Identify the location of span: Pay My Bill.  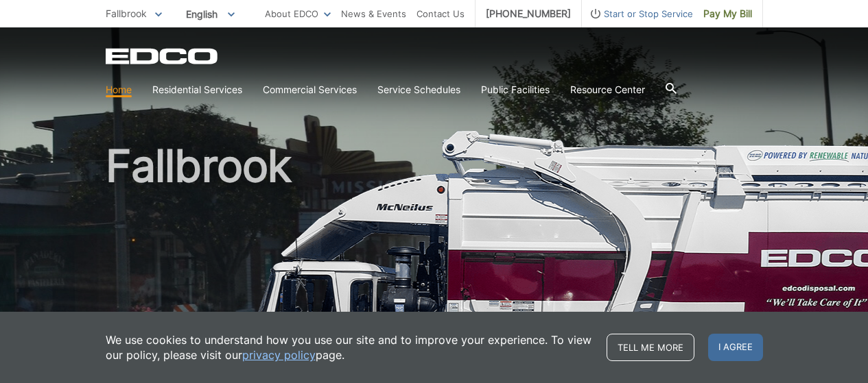
(727, 14).